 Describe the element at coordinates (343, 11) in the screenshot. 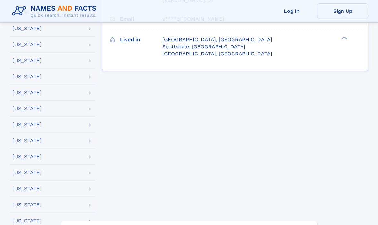

I see `a: Sign Up` at that location.